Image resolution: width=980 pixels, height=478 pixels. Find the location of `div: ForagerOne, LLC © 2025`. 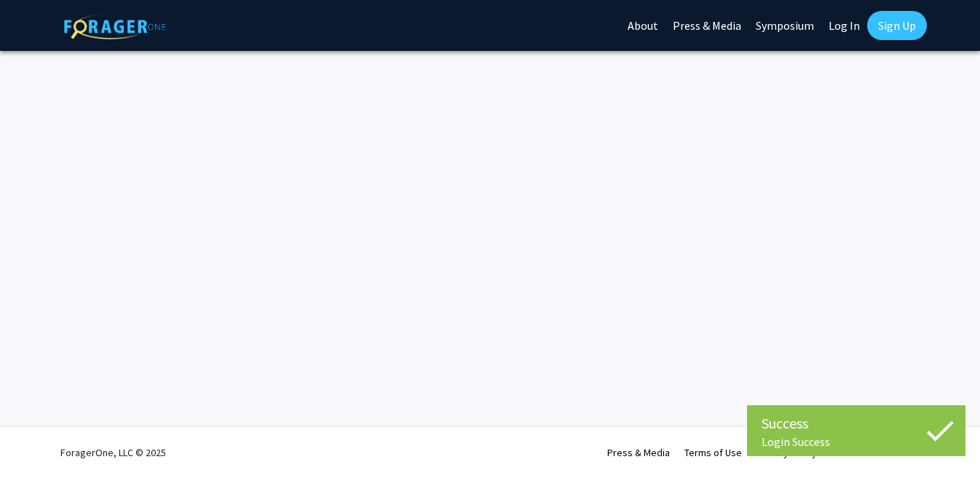

div: ForagerOne, LLC © 2025 is located at coordinates (113, 452).